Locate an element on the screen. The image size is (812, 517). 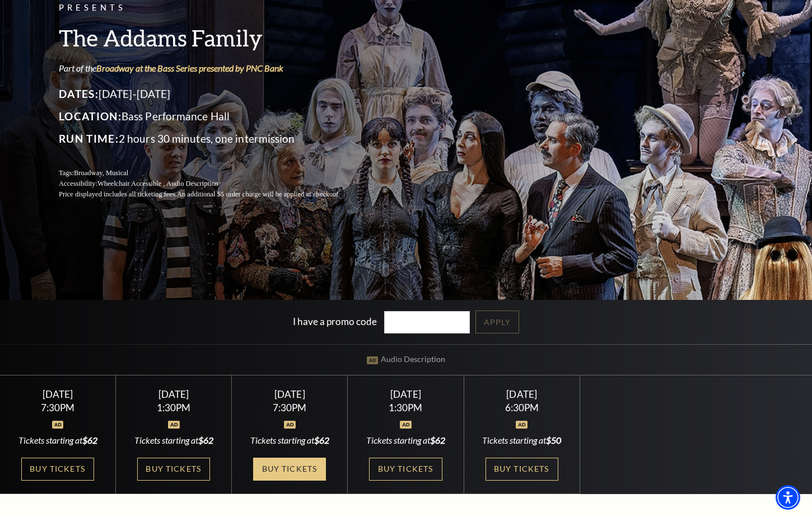
p: Bass Performance Hall is located at coordinates (213, 116).